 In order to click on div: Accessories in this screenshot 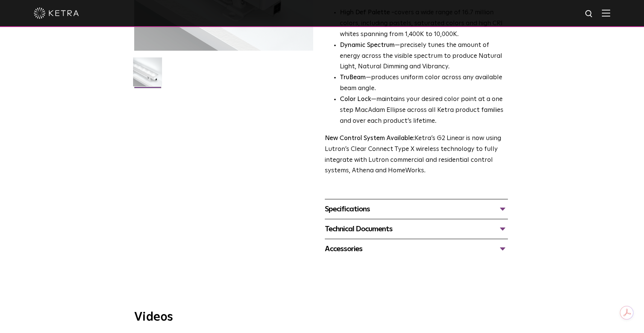, I will do `click(416, 249)`.